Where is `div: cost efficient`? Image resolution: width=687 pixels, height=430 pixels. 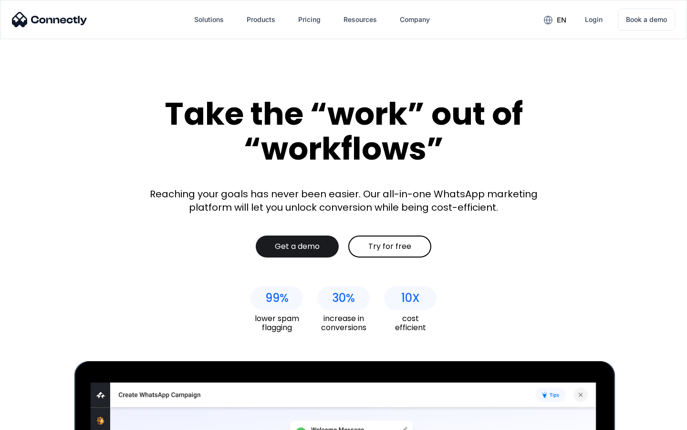 div: cost efficient is located at coordinates (411, 323).